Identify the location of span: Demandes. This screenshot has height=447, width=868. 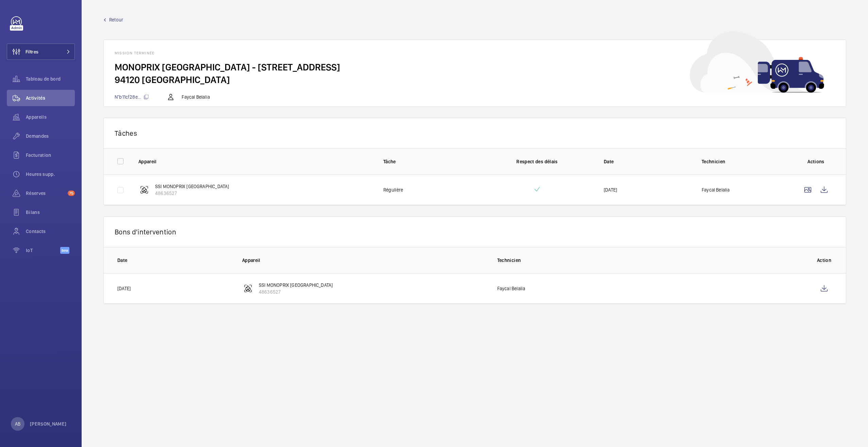
(50, 136).